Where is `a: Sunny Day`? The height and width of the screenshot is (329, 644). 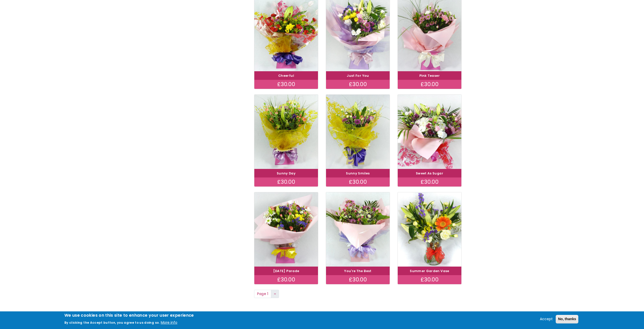
a: Sunny Day is located at coordinates (286, 173).